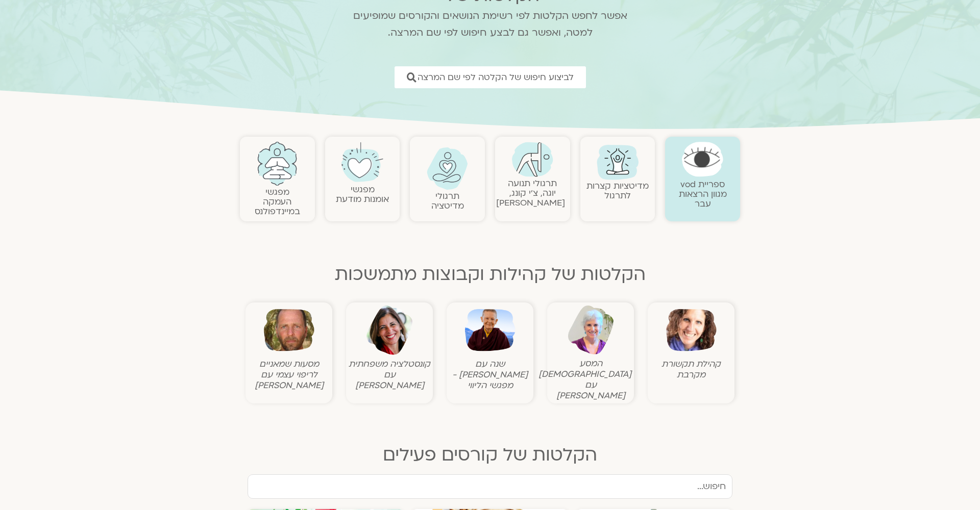 Image resolution: width=980 pixels, height=510 pixels. I want to click on a: מפגשיהעמקה במיינדפולנס, so click(277, 201).